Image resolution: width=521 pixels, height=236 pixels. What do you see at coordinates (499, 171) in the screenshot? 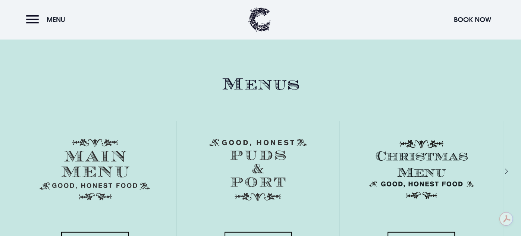
I see `div: Next slide` at bounding box center [499, 171].